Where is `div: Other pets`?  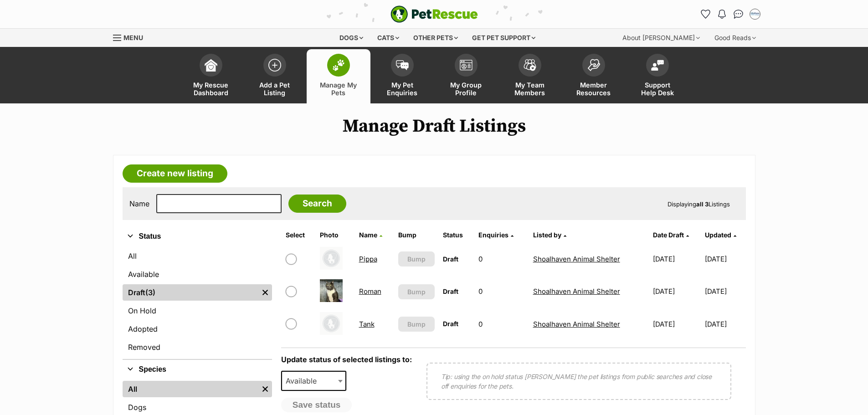
div: Other pets is located at coordinates (435, 38).